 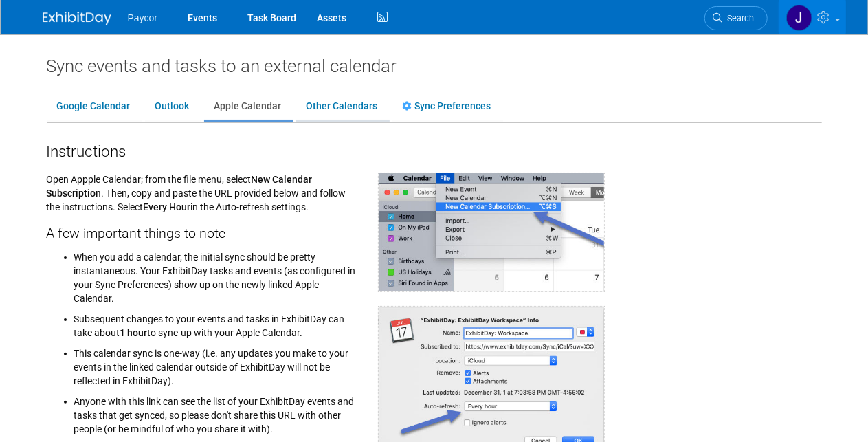 I want to click on li: This calendar sync is one-way (i.e. any updates you make to your events in the linked calendar ou..., so click(x=216, y=364).